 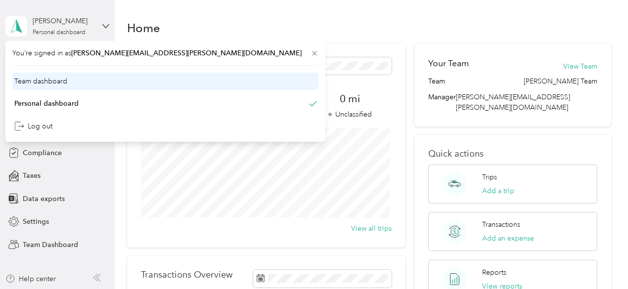 What do you see at coordinates (33, 126) in the screenshot?
I see `div: Log out` at bounding box center [33, 126].